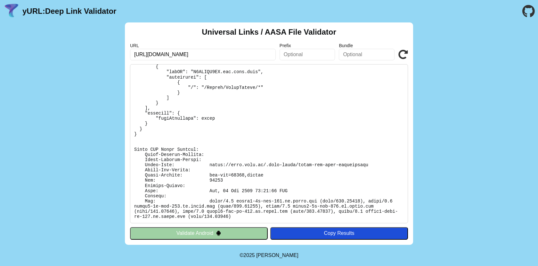 Image resolution: width=538 pixels, height=266 pixels. What do you see at coordinates (69, 11) in the screenshot?
I see `a: yURL:Deep Link Validator` at bounding box center [69, 11].